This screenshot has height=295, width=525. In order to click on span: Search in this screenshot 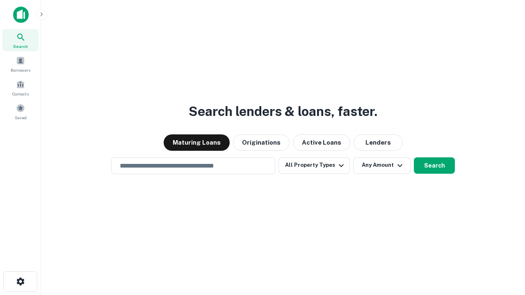, I will do `click(21, 46)`.